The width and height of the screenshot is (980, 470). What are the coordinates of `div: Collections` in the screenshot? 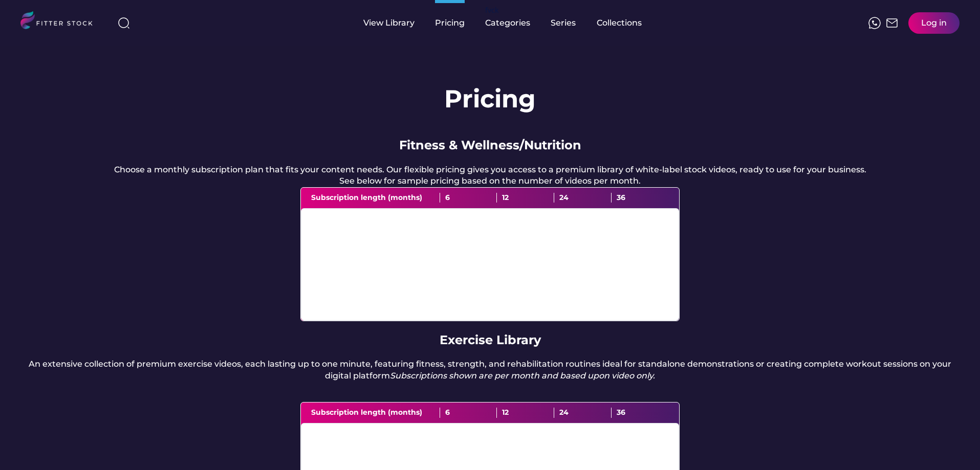 It's located at (619, 23).